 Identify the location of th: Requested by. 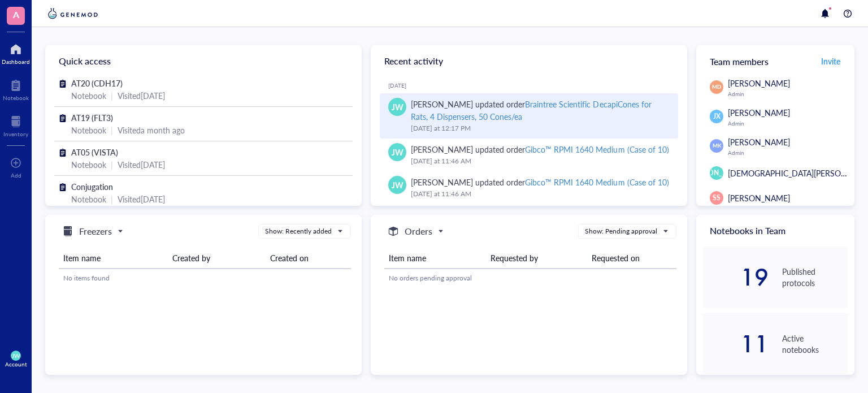
(537, 258).